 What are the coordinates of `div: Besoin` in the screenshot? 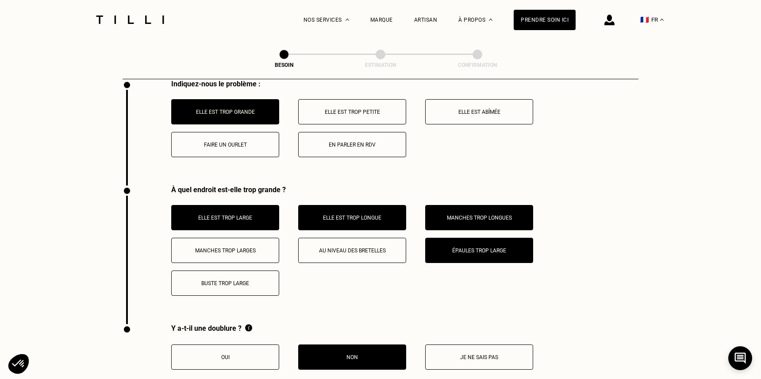 It's located at (284, 65).